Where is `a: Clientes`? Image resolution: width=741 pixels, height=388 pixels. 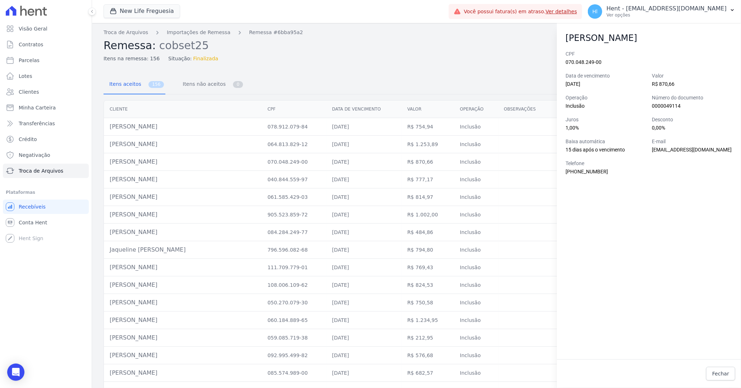 a: Clientes is located at coordinates (46, 92).